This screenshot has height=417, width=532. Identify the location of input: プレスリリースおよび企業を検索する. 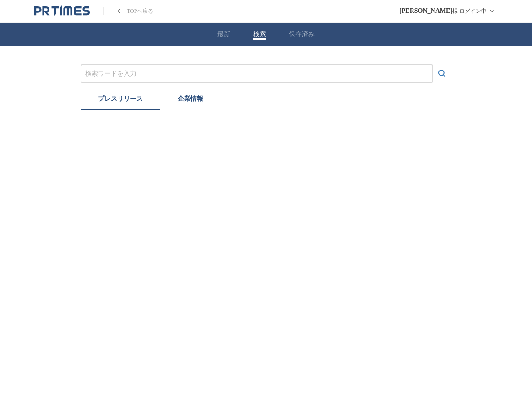
(257, 74).